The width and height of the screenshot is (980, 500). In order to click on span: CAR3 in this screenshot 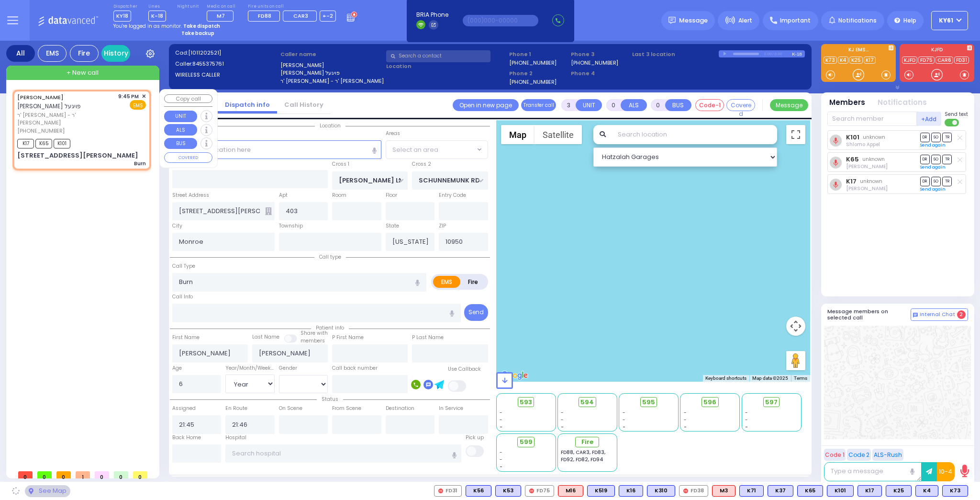, I will do `click(300, 16)`.